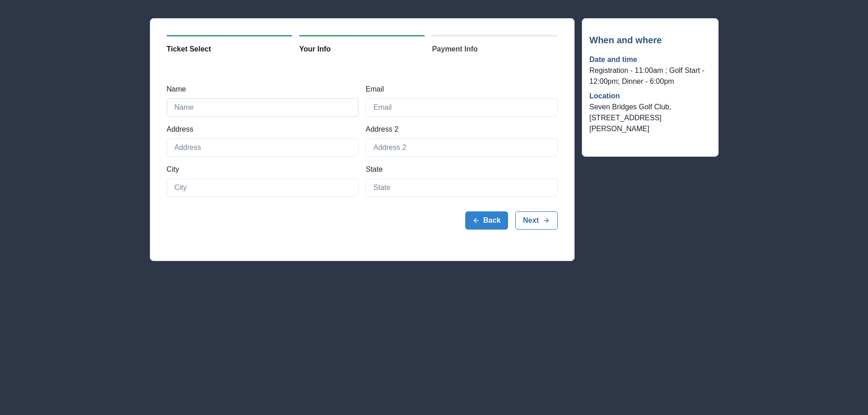  Describe the element at coordinates (259, 170) in the screenshot. I see `label: City` at that location.